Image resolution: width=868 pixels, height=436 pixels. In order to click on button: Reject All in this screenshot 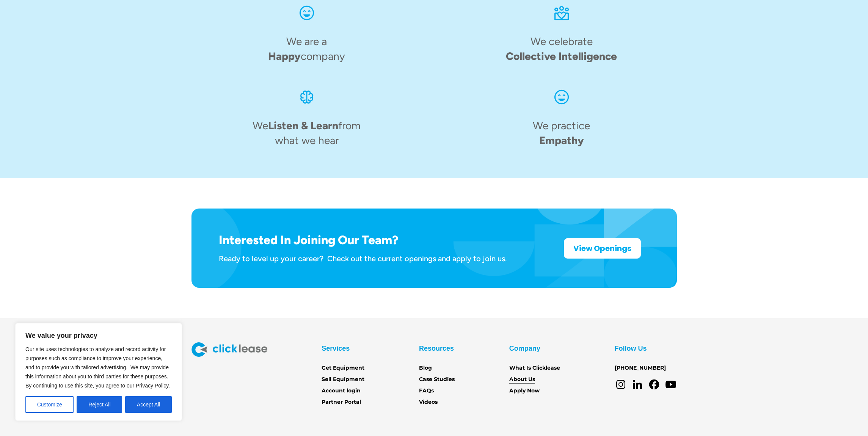, I will do `click(100, 405)`.